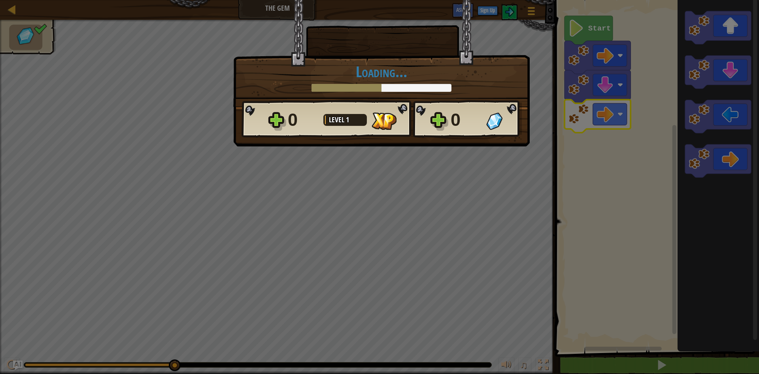 This screenshot has width=759, height=374. Describe the element at coordinates (382, 72) in the screenshot. I see `h1: Loading...` at that location.